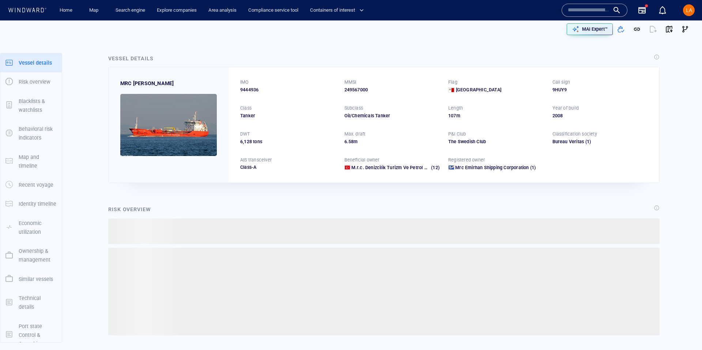  Describe the element at coordinates (273, 10) in the screenshot. I see `a: Compliance service tool` at that location.